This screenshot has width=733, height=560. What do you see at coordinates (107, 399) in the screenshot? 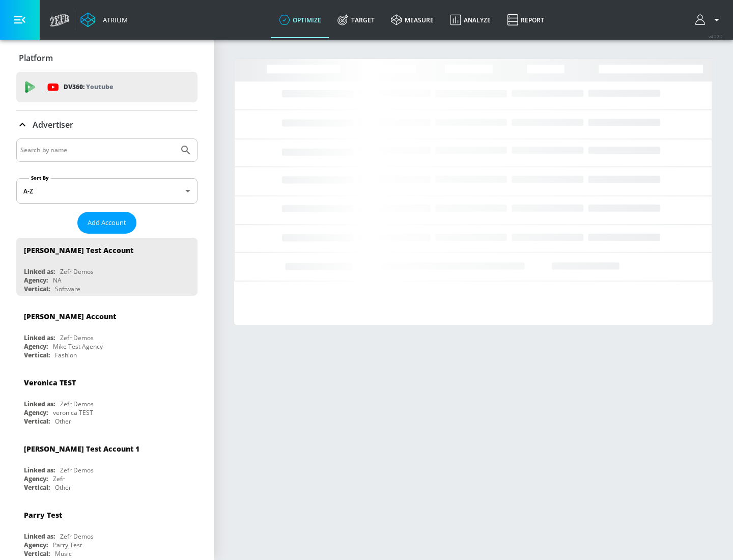
I see `div: Veronica TESTLinked as:Zefr DemosAgency:veronica TESTVertical:Other` at bounding box center [107, 399].